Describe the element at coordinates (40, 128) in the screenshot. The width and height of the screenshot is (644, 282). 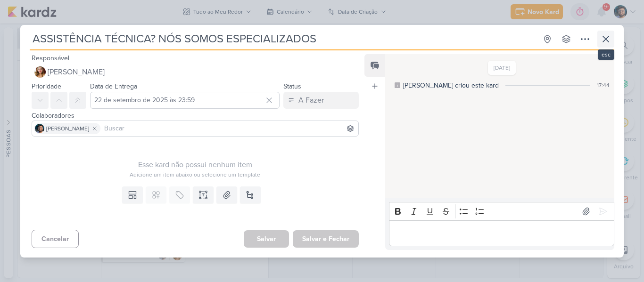
I see `img: Eduardo Pinheiro` at that location.